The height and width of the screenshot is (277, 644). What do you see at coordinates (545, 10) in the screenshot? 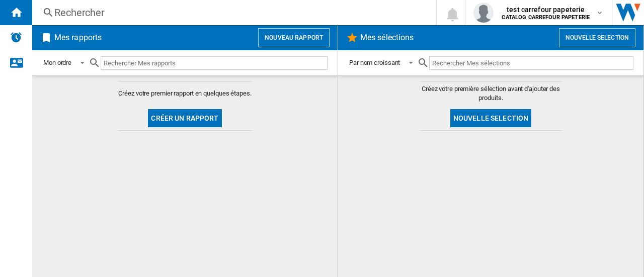
I see `span: test carrefour papeterie` at bounding box center [545, 10].